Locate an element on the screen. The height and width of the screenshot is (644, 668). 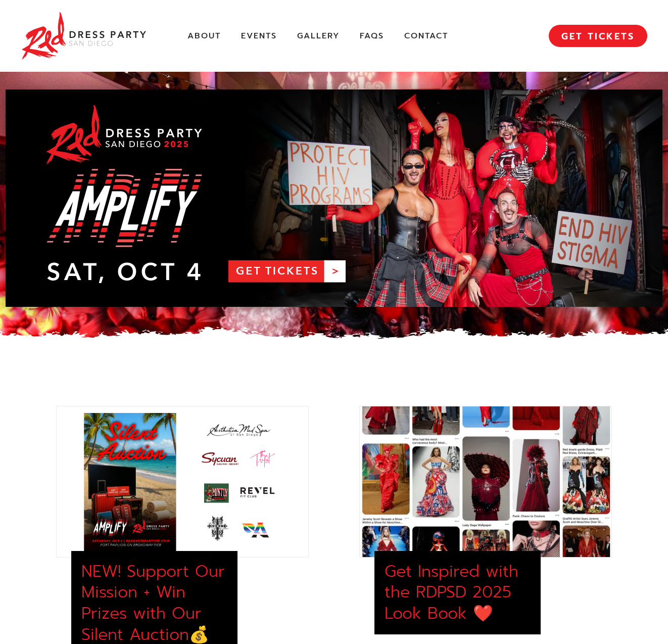
a: Gallery is located at coordinates (318, 36).